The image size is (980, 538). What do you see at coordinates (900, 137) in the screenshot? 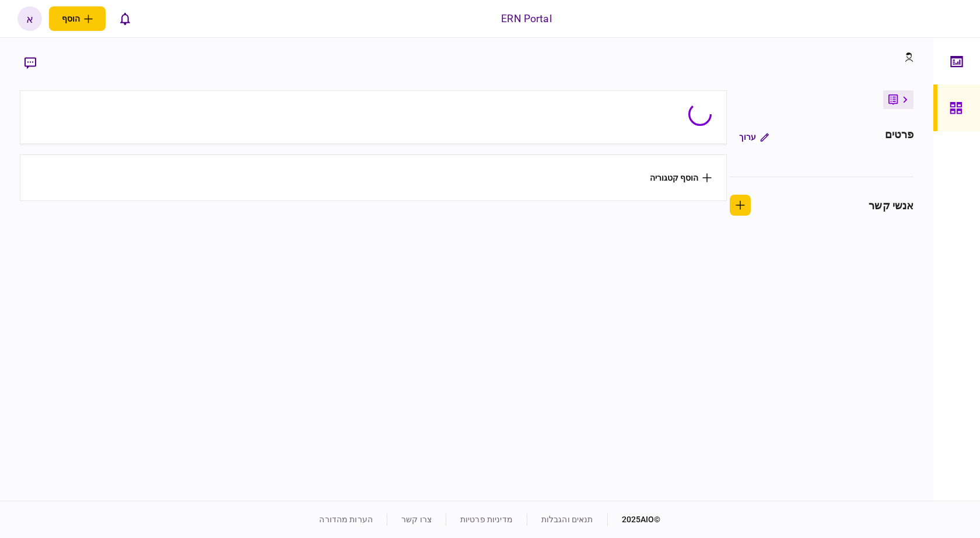
I see `div: פרטים` at bounding box center [900, 137].